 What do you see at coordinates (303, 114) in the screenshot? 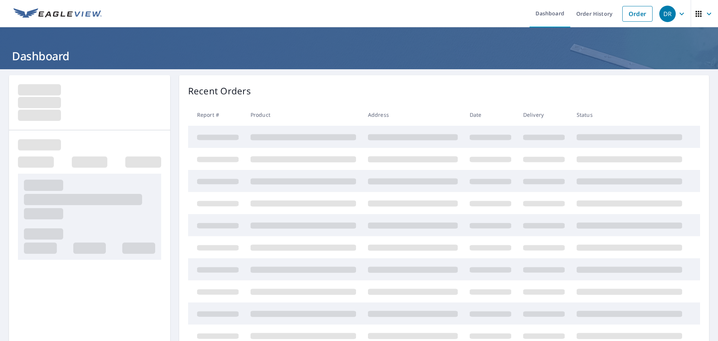
I see `th: Product` at bounding box center [303, 114].